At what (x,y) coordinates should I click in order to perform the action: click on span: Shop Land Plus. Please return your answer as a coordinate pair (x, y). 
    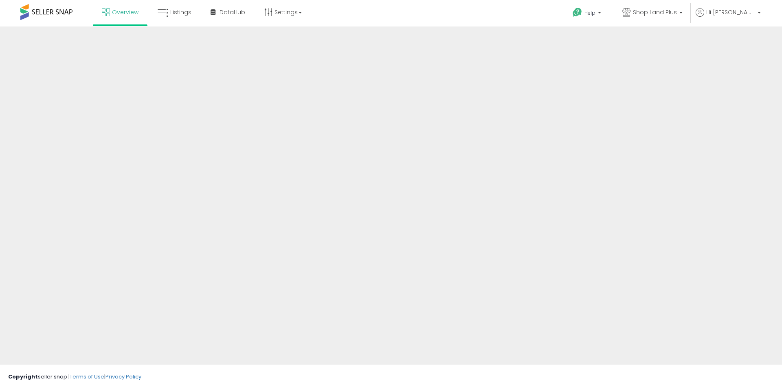
    Looking at the image, I should click on (655, 12).